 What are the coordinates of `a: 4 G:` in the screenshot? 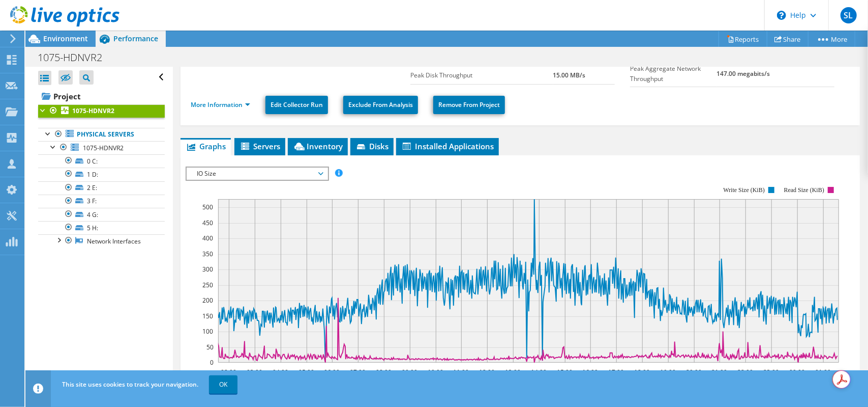 It's located at (101, 214).